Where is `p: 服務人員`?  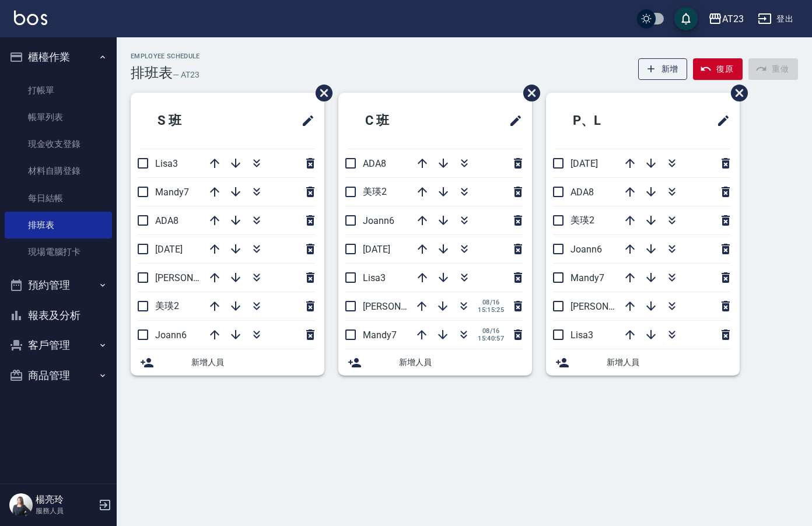
p: 服務人員 is located at coordinates (65, 510).